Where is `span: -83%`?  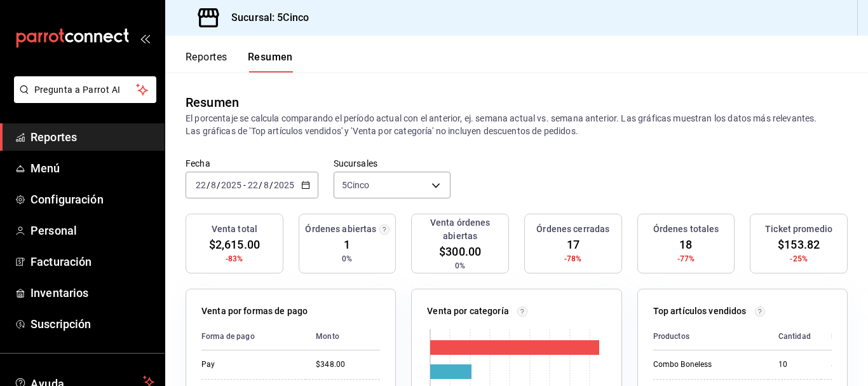
span: -83% is located at coordinates (234, 259).